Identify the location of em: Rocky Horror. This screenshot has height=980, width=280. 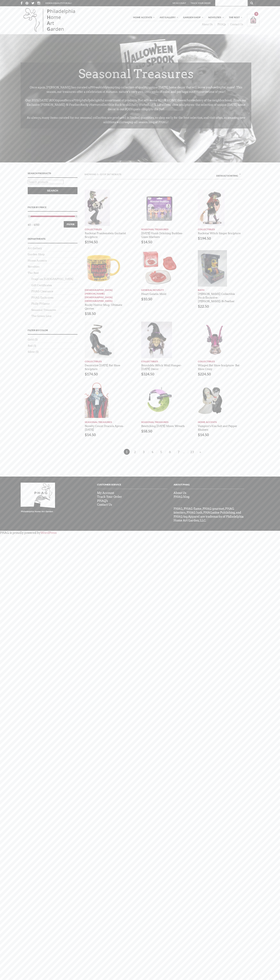
(90, 105).